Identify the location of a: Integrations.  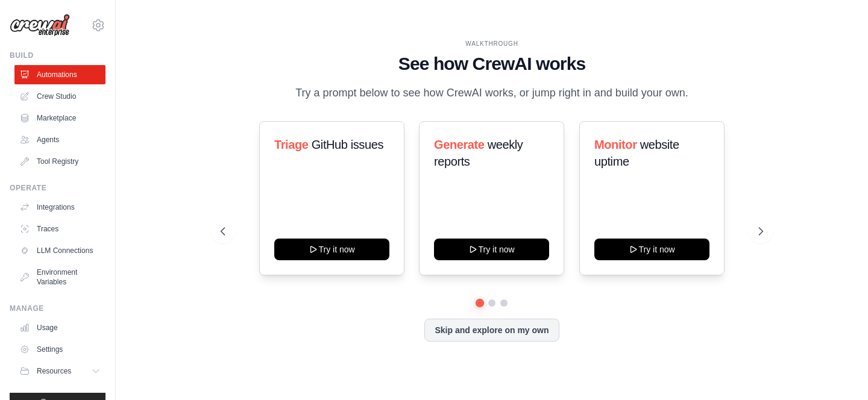
(59, 207).